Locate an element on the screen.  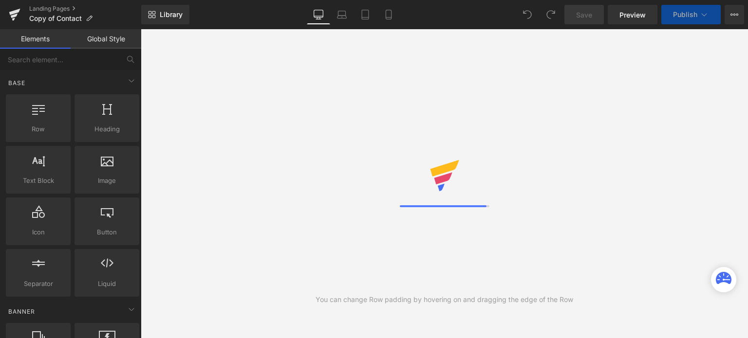
span: Base is located at coordinates (17, 83).